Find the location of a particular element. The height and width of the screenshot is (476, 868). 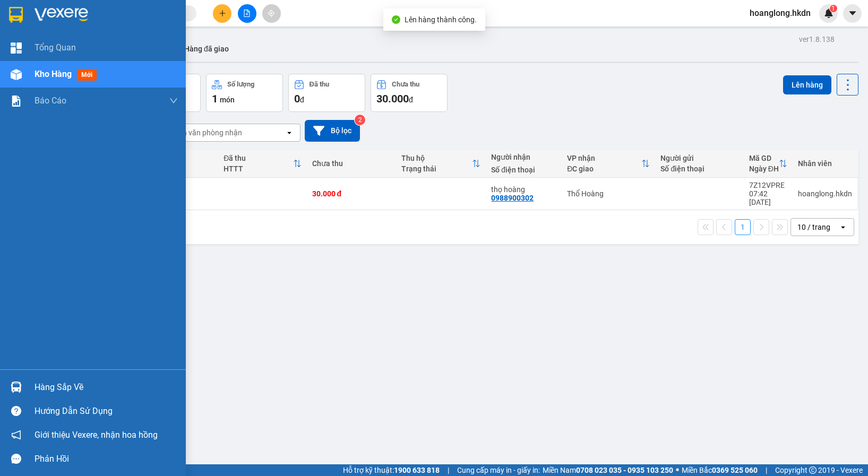

div: Hàng sắp về is located at coordinates (106, 387).